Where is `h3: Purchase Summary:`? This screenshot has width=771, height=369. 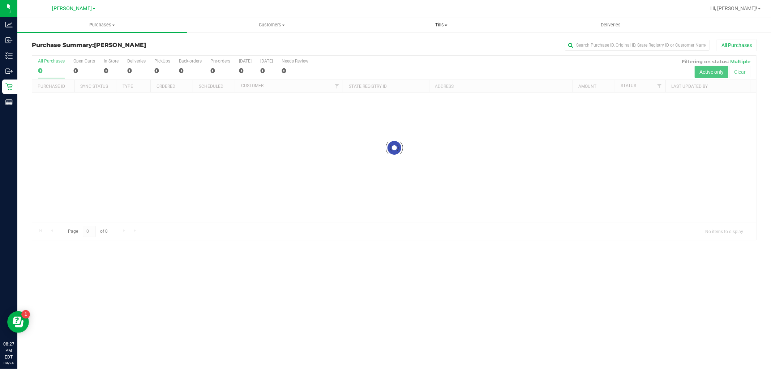 h3: Purchase Summary: is located at coordinates (152, 45).